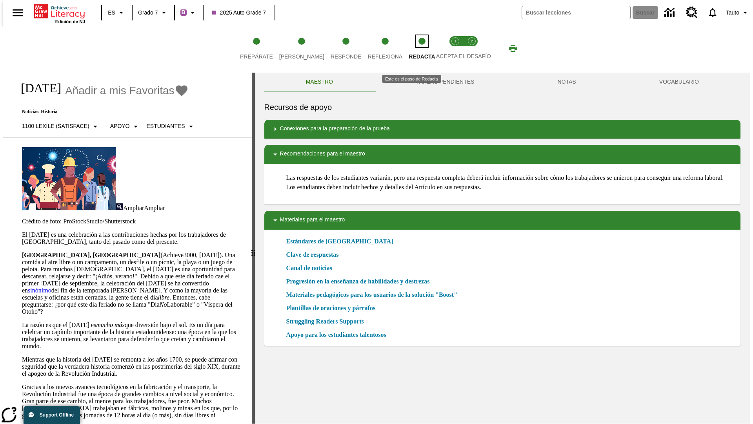  What do you see at coordinates (331, 308) in the screenshot?
I see `a: Plantillas de oraciones y párrafos, Se abrirá en una nueva ventana o pestaña` at bounding box center [331, 308].